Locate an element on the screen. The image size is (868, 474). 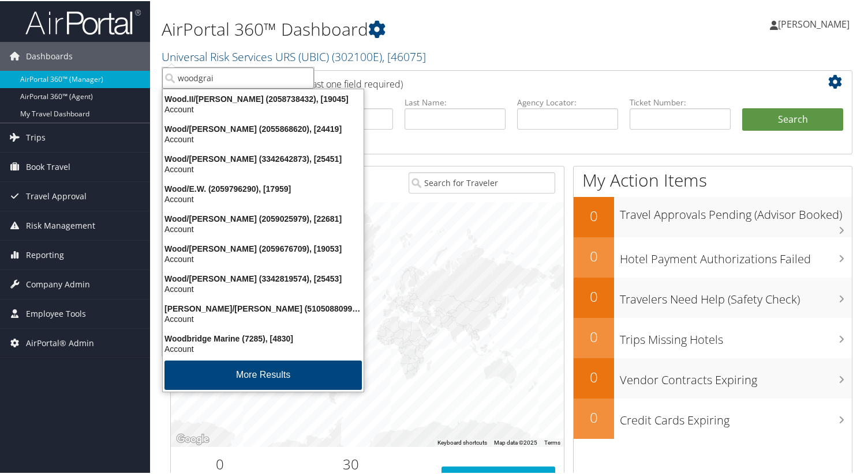
h1: AirPortal 360™ Dashboard is located at coordinates (394, 28).